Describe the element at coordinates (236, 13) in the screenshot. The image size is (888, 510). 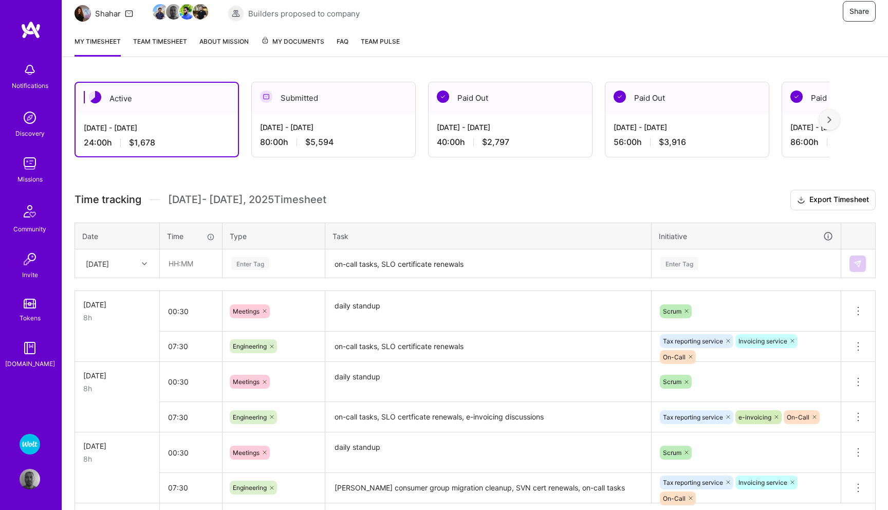
I see `img: Builders proposed to company` at that location.